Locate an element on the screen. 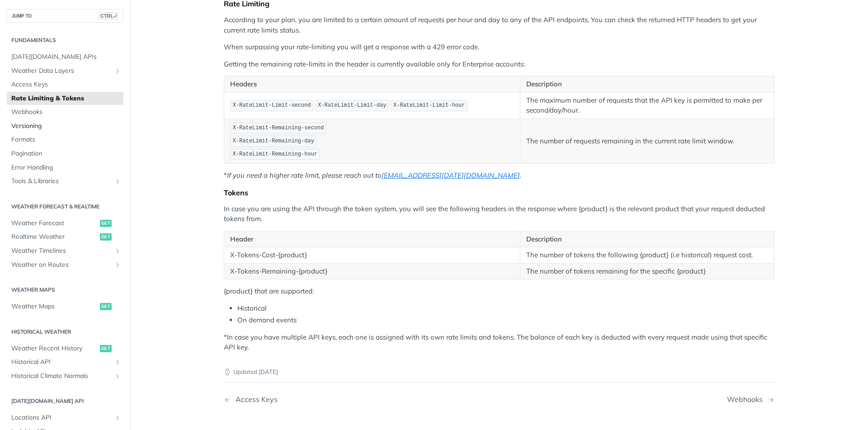 This screenshot has width=868, height=430. td: The number of tokens remaining for the specific {product} is located at coordinates (647, 271).